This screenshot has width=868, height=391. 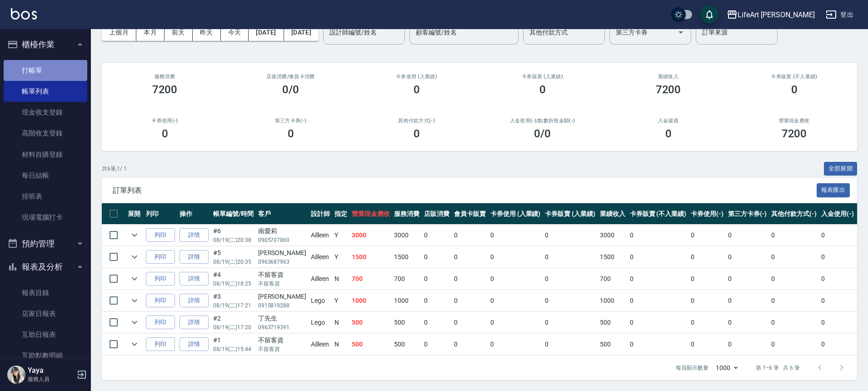 I want to click on button: 報表匯出, so click(x=834, y=190).